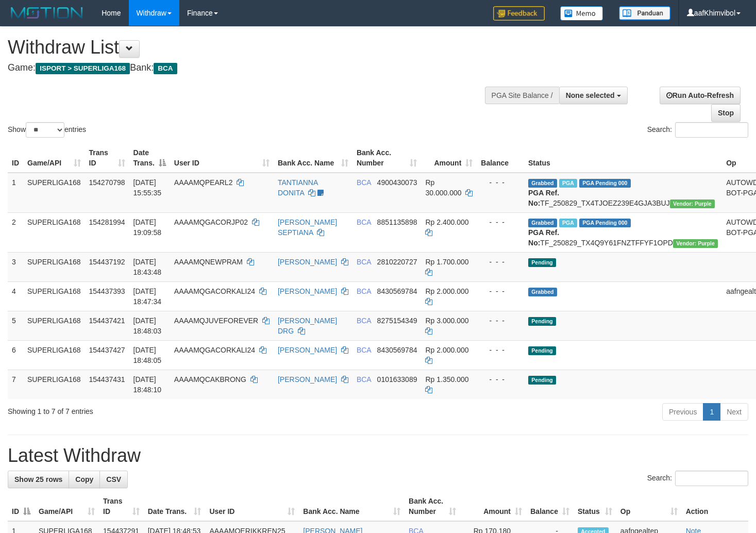 Image resolution: width=756 pixels, height=533 pixels. I want to click on td: 7, so click(15, 384).